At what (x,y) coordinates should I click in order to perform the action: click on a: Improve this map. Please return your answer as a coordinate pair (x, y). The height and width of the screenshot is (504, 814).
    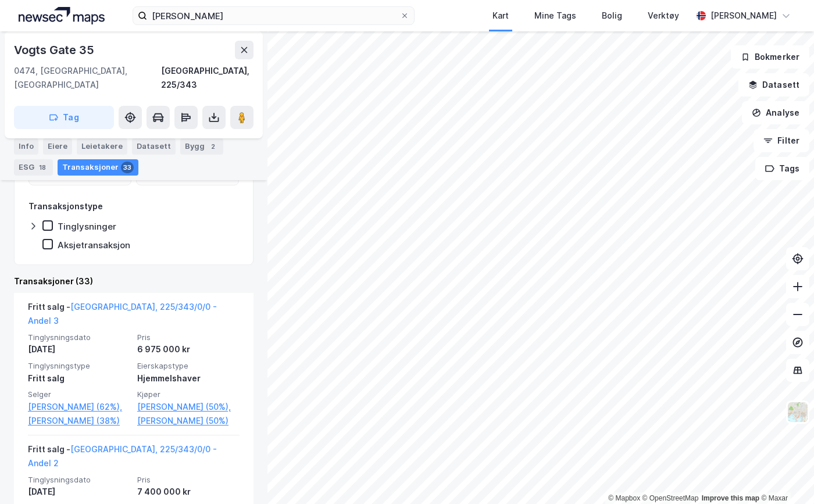
    Looking at the image, I should click on (730, 499).